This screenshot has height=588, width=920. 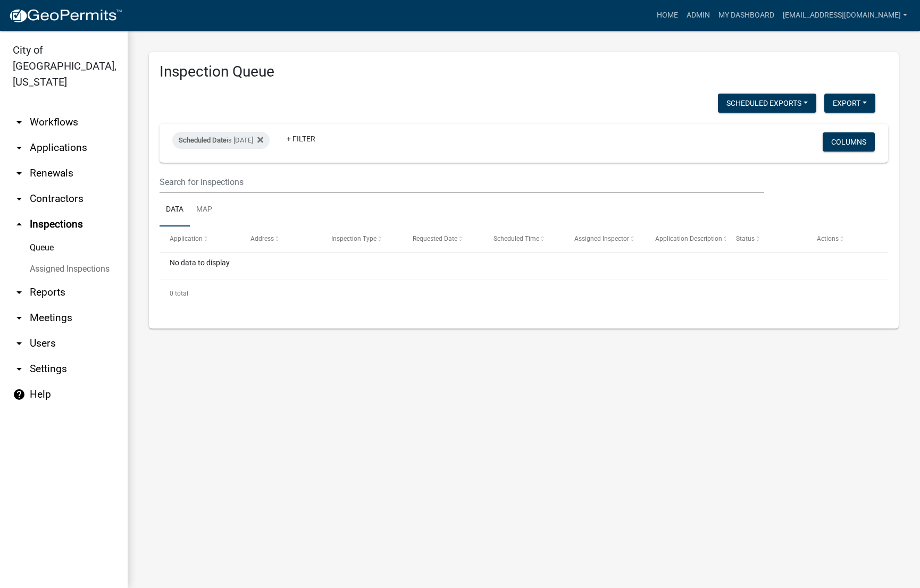 What do you see at coordinates (186, 239) in the screenshot?
I see `span: Application` at bounding box center [186, 239].